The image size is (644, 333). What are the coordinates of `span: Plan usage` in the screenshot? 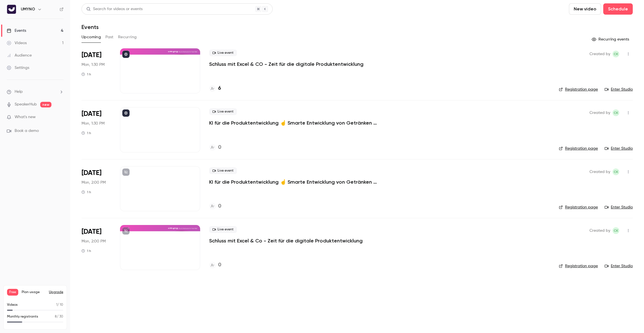 It's located at (33, 292).